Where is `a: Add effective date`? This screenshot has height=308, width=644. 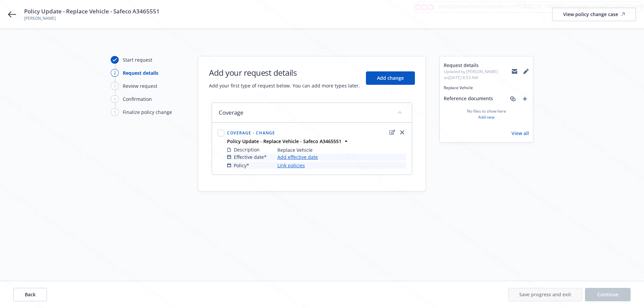 a: Add effective date is located at coordinates (298, 157).